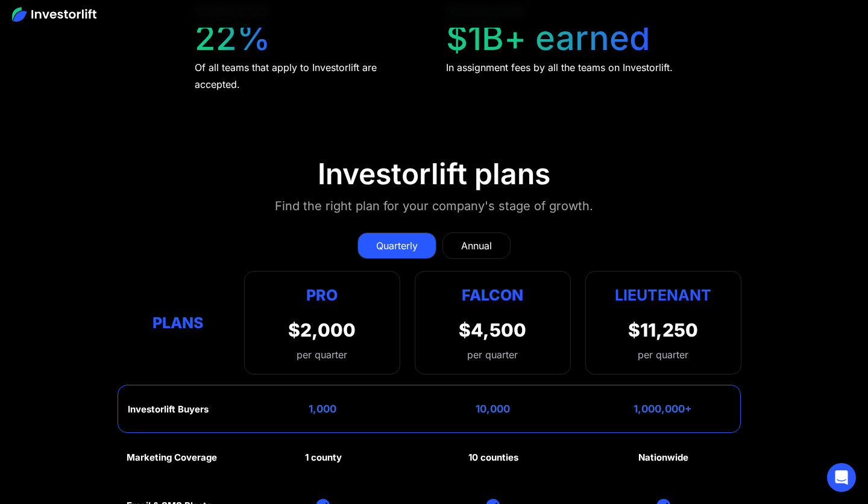 The width and height of the screenshot is (868, 504). What do you see at coordinates (663, 295) in the screenshot?
I see `strong: Lieutenant` at bounding box center [663, 295].